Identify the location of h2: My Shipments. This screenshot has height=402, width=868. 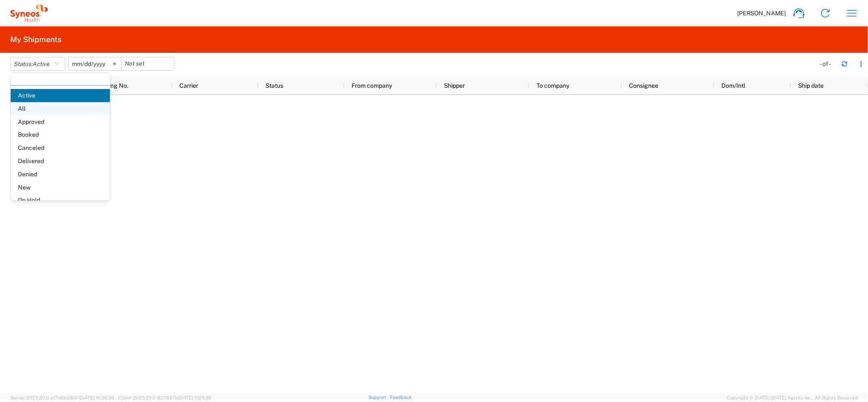
(36, 40).